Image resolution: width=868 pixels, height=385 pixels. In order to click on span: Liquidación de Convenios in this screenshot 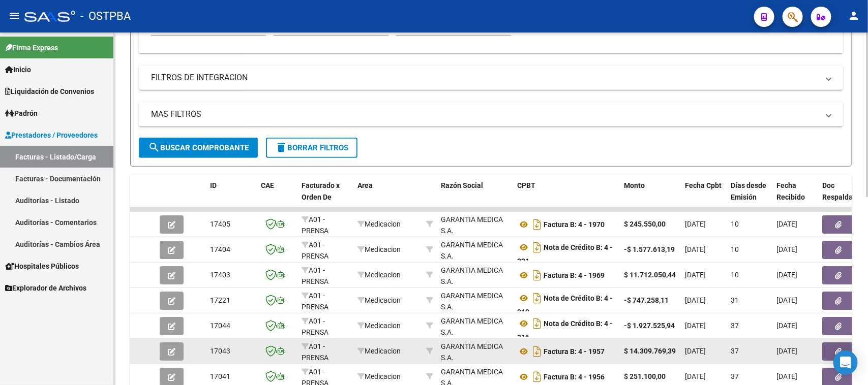, I will do `click(49, 92)`.